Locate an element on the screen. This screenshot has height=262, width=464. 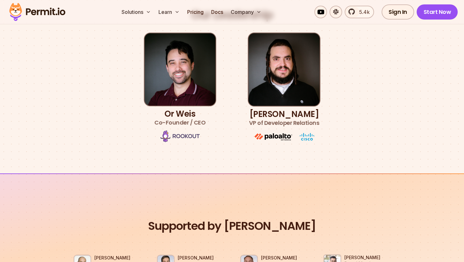
button: Learn is located at coordinates (169, 12).